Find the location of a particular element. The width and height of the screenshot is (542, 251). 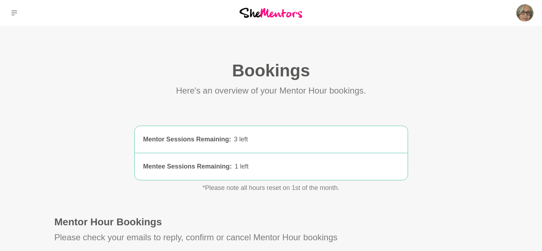

p: Please check your emails to reply, confirm or cancel Mentor Hour bookings is located at coordinates (196, 237).